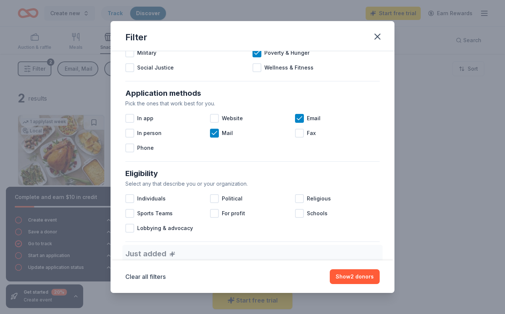 This screenshot has height=314, width=505. I want to click on div: Select any that describe you or your organization., so click(253, 184).